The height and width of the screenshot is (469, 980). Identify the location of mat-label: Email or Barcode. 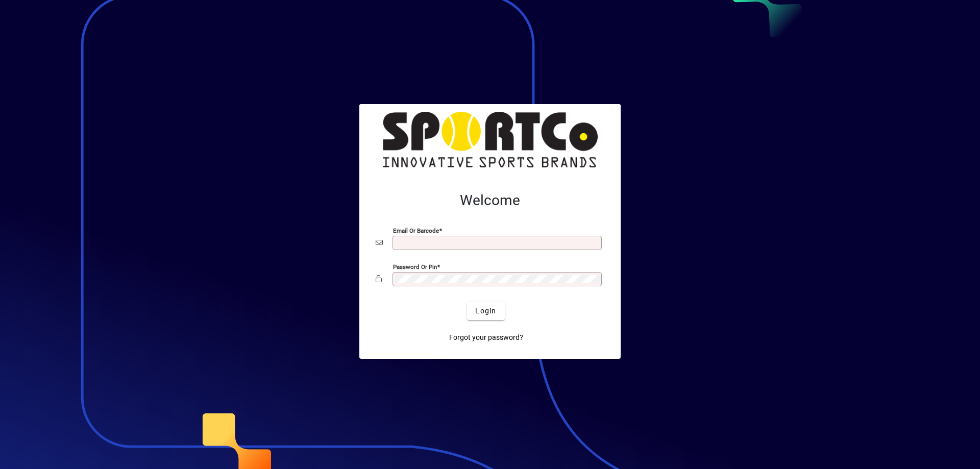
(416, 231).